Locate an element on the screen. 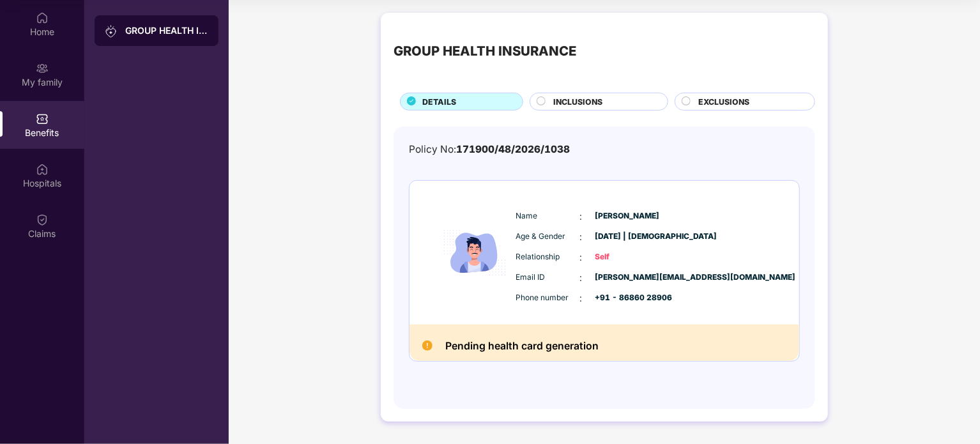 This screenshot has width=980, height=444. span: Name is located at coordinates (549, 216).